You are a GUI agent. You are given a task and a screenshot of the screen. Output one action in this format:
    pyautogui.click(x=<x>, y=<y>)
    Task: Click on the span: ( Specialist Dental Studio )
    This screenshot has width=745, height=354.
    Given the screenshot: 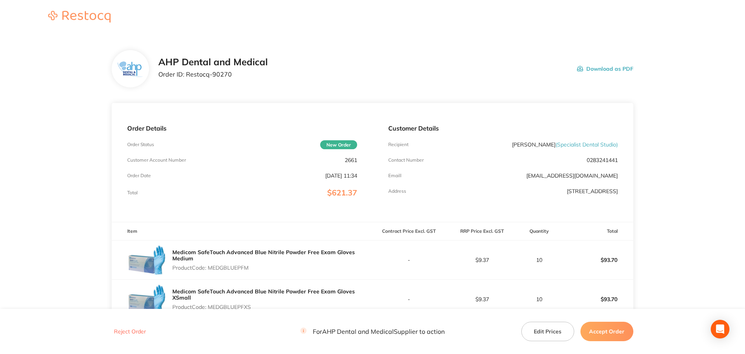 What is the action you would take?
    pyautogui.click(x=586, y=145)
    